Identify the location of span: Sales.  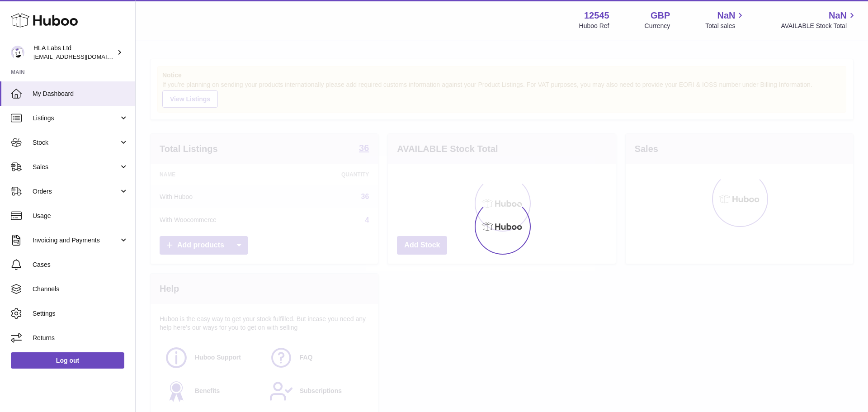
(76, 167).